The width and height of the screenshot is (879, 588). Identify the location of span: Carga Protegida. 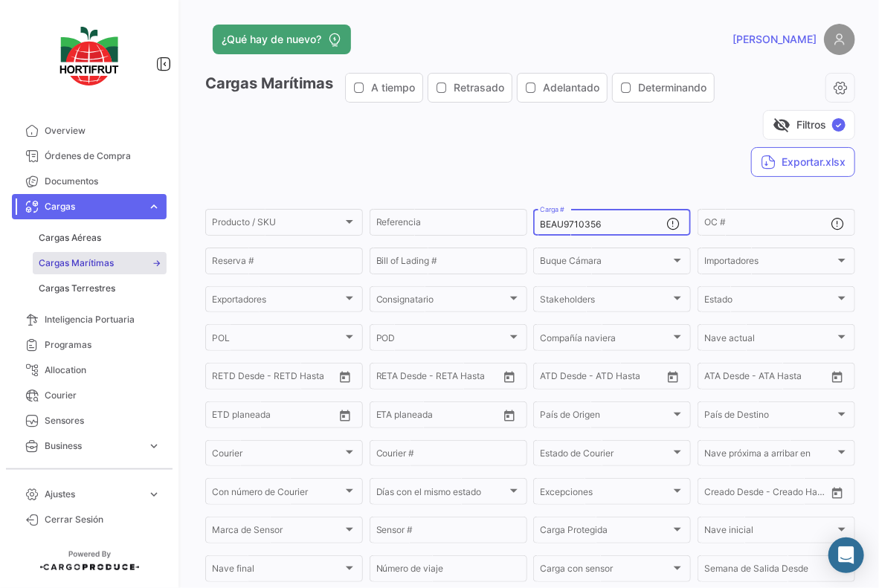
(605, 532).